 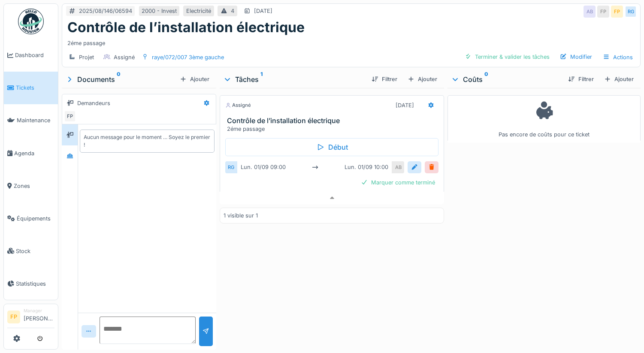 What do you see at coordinates (507, 57) in the screenshot?
I see `div: Terminer & valider les tâches` at bounding box center [507, 57].